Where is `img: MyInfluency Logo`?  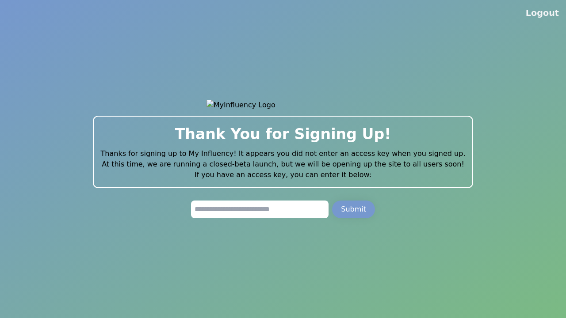 img: MyInfluency Logo is located at coordinates (283, 105).